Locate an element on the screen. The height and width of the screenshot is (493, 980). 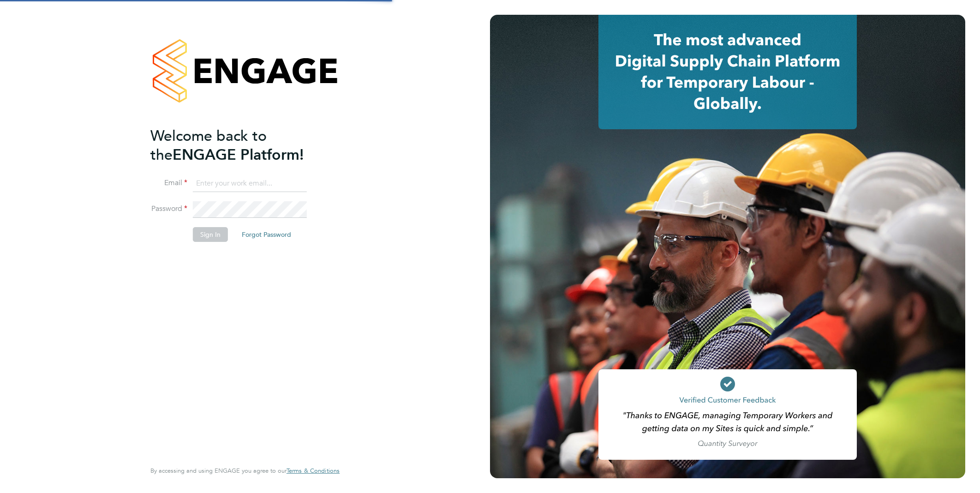
a: Terms & Conditions is located at coordinates (313, 471).